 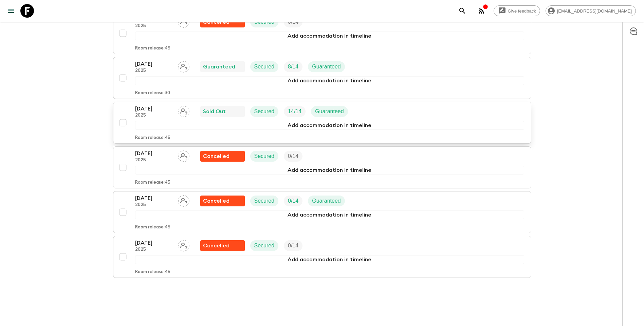 I want to click on p: Room release: 30, so click(x=152, y=93).